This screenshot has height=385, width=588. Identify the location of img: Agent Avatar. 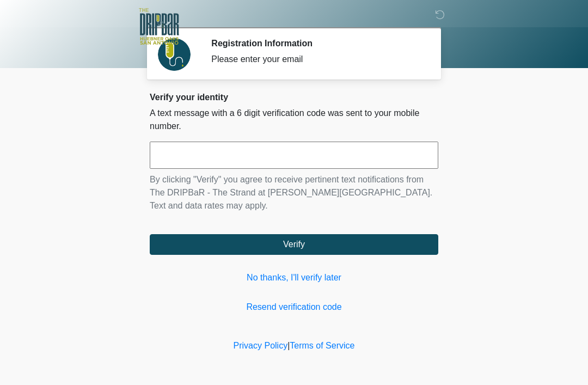
(174, 55).